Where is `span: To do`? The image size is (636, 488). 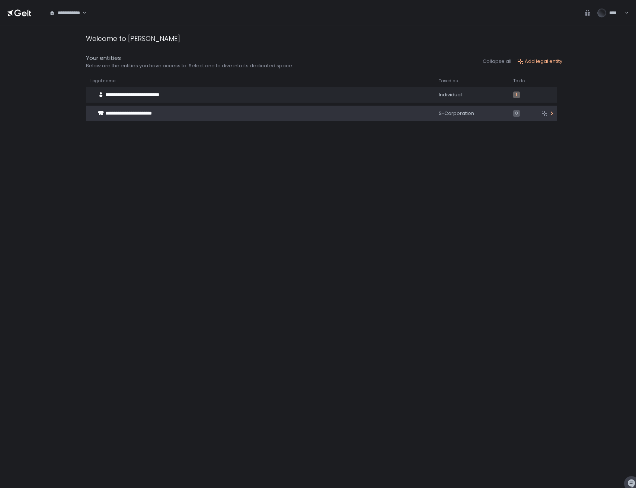
span: To do is located at coordinates (519, 81).